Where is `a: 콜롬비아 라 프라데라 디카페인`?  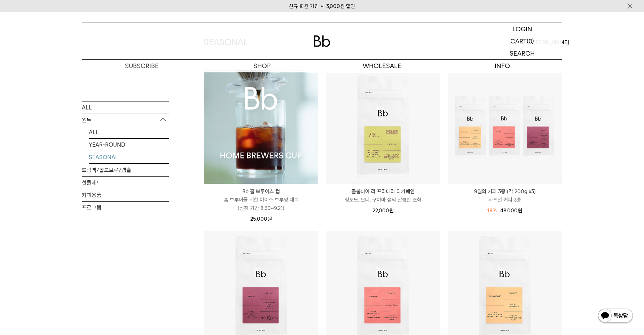
a: 콜롬비아 라 프라데라 디카페인 is located at coordinates (383, 127).